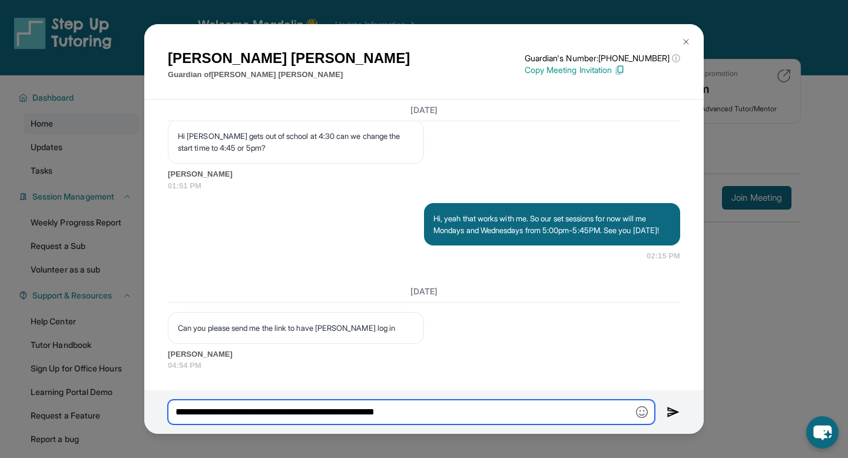  Describe the element at coordinates (603, 70) in the screenshot. I see `p: Copy Meeting Invitation` at that location.